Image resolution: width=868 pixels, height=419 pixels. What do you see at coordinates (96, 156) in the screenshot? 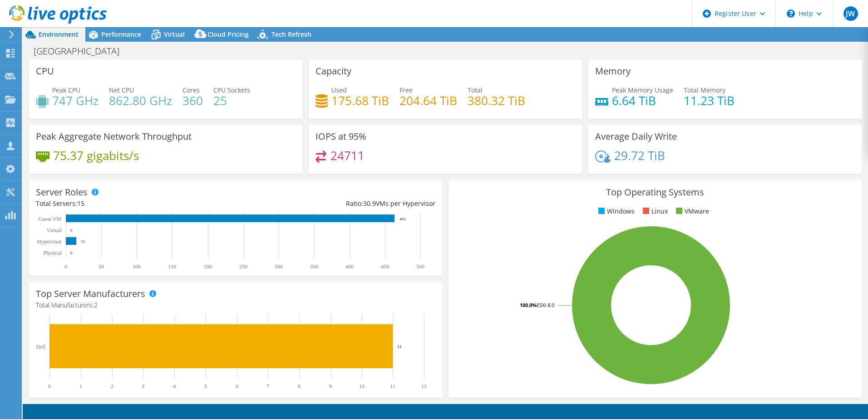
I see `h4: 75.37 gigabits/s` at bounding box center [96, 156].